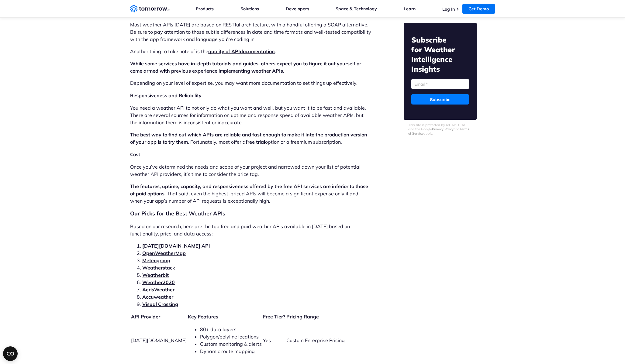 The height and width of the screenshot is (364, 625). I want to click on span: Yes, so click(267, 340).